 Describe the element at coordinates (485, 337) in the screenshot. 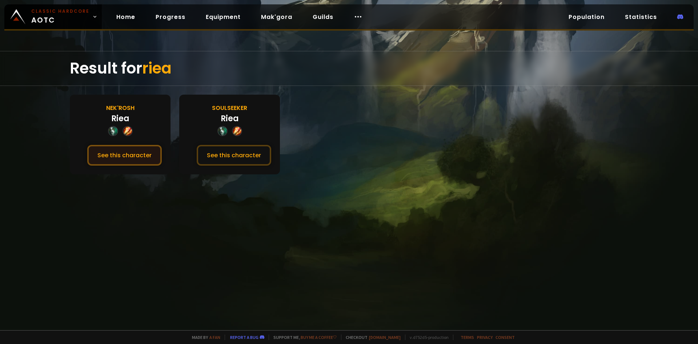

I see `a: Privacy` at that location.